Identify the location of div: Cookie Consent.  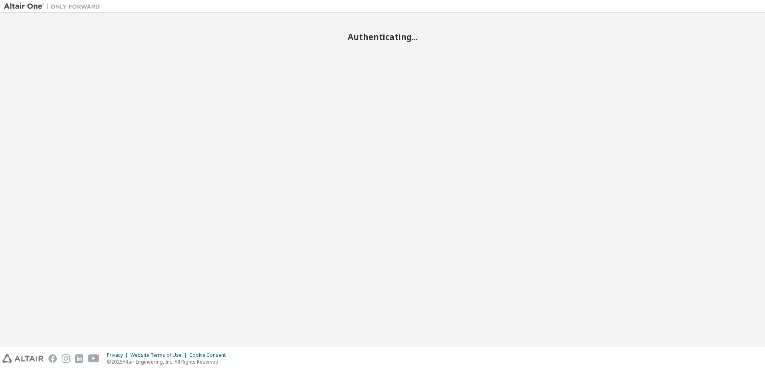
(210, 355).